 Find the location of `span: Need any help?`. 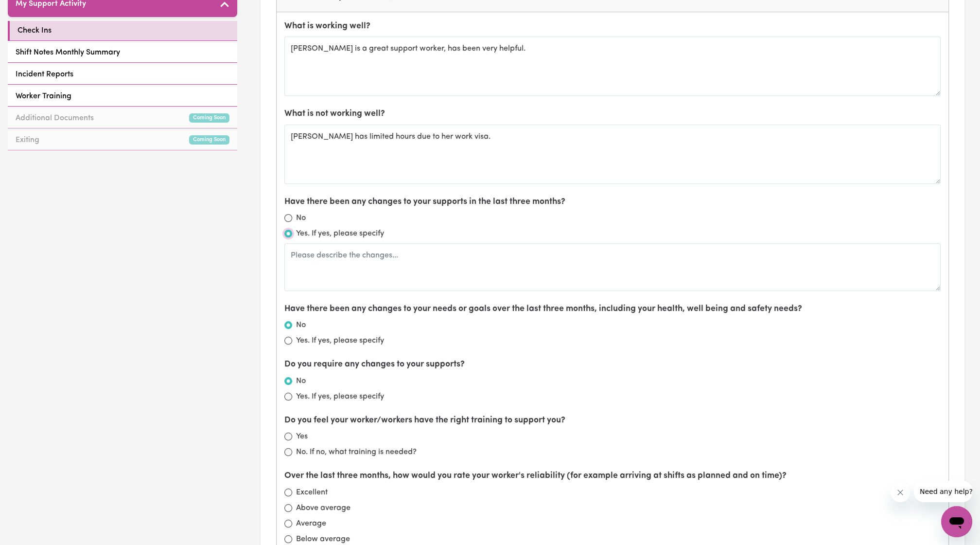

span: Need any help? is located at coordinates (32, 11).